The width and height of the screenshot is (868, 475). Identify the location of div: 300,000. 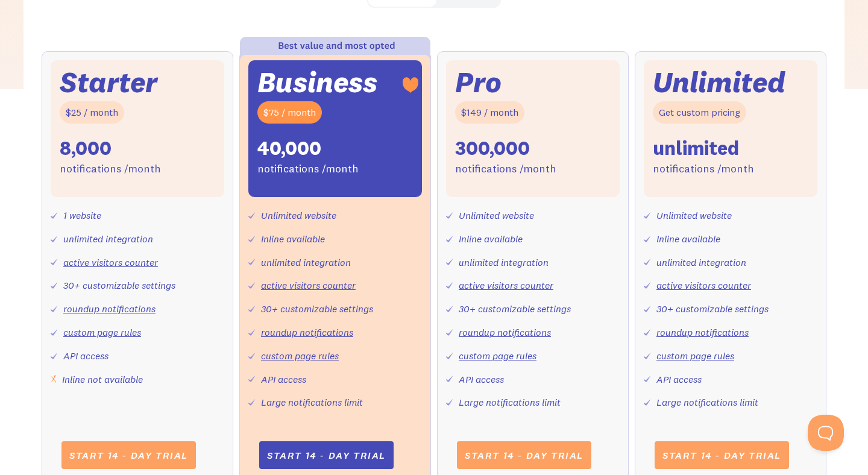
(492, 149).